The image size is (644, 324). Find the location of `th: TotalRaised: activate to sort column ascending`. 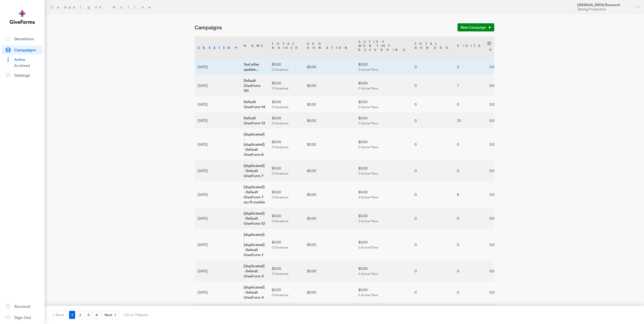

th: TotalRaised: activate to sort column ascending is located at coordinates (286, 48).